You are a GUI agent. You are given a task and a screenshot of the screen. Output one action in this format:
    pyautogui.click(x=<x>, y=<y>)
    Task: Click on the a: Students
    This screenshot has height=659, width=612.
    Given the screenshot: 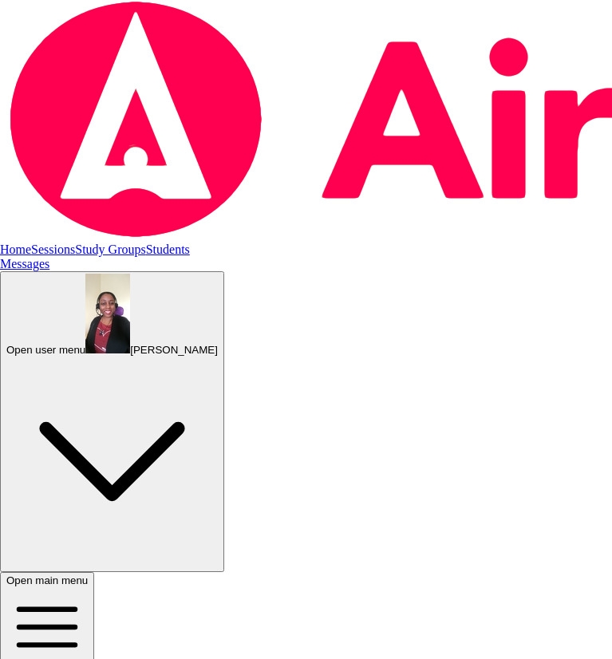 What is the action you would take?
    pyautogui.click(x=168, y=249)
    